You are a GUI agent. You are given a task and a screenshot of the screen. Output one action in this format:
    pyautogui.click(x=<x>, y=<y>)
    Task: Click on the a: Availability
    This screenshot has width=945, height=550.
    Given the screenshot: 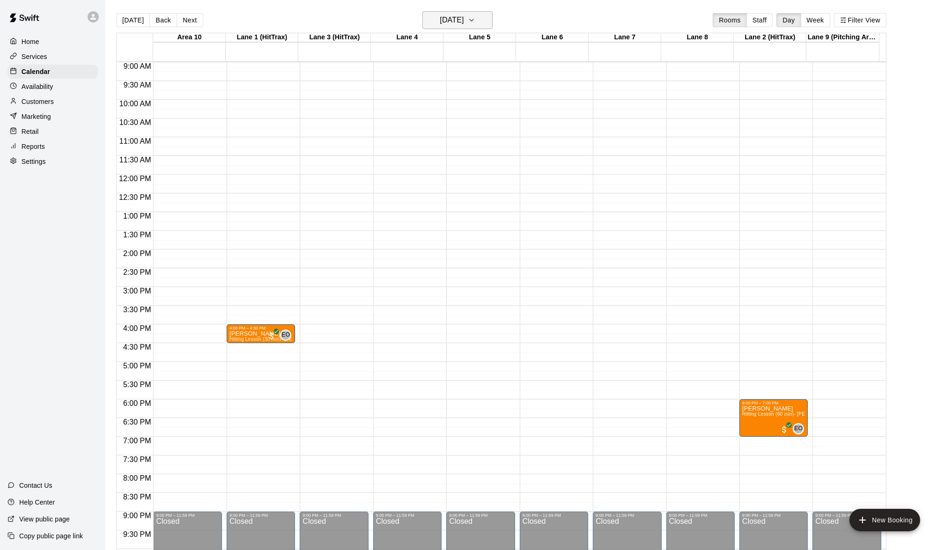 What is the action you would take?
    pyautogui.click(x=52, y=87)
    